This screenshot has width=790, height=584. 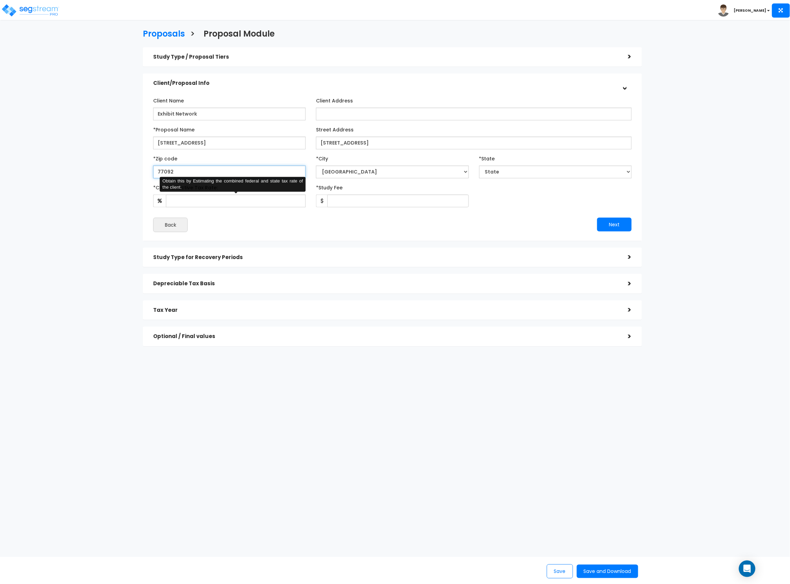 I want to click on label: *Client Effective Tax Rate:, so click(x=185, y=186).